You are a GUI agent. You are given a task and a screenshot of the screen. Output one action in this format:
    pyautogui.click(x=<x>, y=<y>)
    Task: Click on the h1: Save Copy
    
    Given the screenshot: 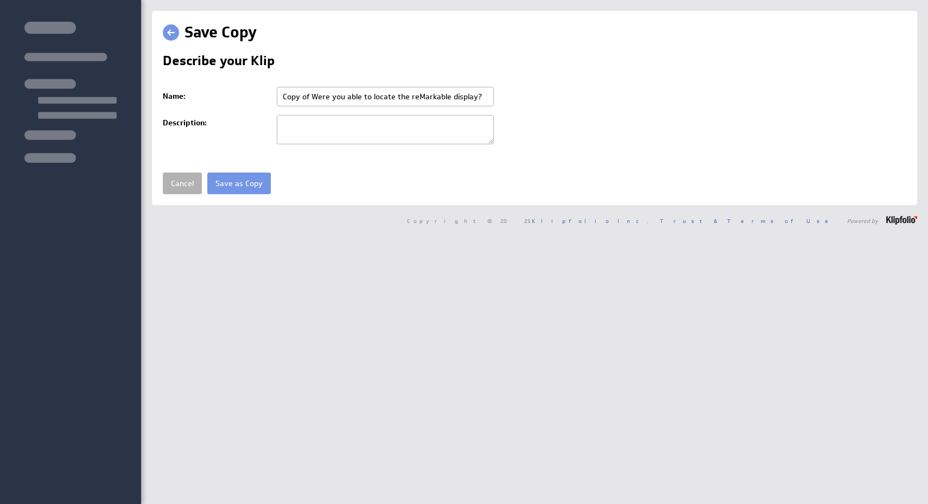 What is the action you would take?
    pyautogui.click(x=220, y=33)
    